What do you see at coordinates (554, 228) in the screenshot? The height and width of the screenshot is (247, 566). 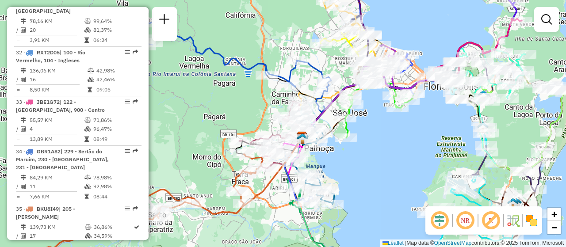 I see `a: Zoom out` at bounding box center [554, 228].